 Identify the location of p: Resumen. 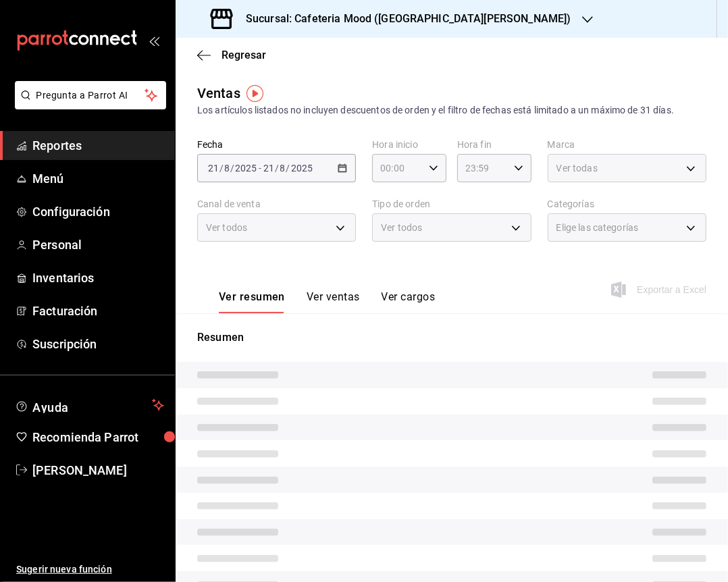
(452, 338).